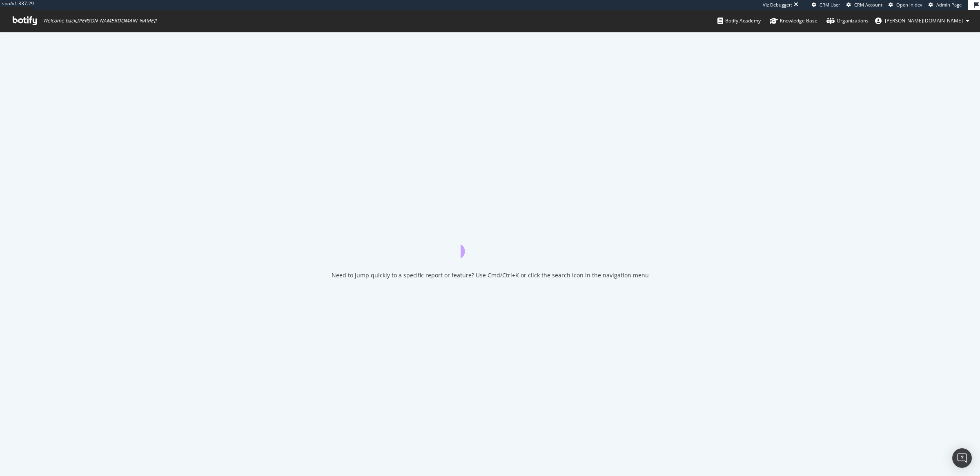 This screenshot has height=476, width=980. I want to click on div: Need to jump quickly to a specific report or feature? Use Cmd/Ctrl+K or click the search icon in ..., so click(490, 276).